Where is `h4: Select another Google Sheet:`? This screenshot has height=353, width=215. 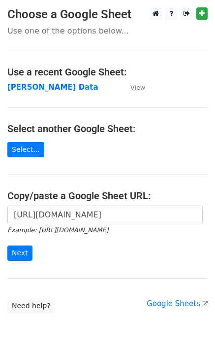
h4: Select another Google Sheet: is located at coordinates (107, 129).